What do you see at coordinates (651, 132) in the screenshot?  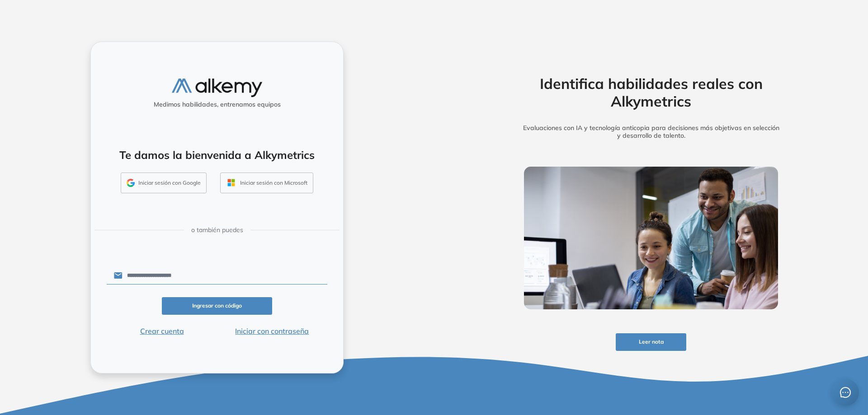 I see `h5: Evaluaciones con IA y tecnología anticopia para decisiones más objetivas en selección y desarroll...` at bounding box center [651, 132].